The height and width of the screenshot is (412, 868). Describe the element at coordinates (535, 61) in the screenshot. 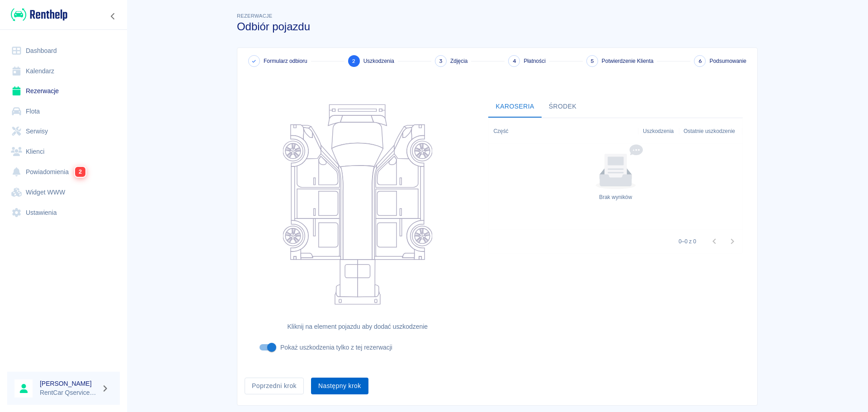

I see `span: Płatności` at that location.